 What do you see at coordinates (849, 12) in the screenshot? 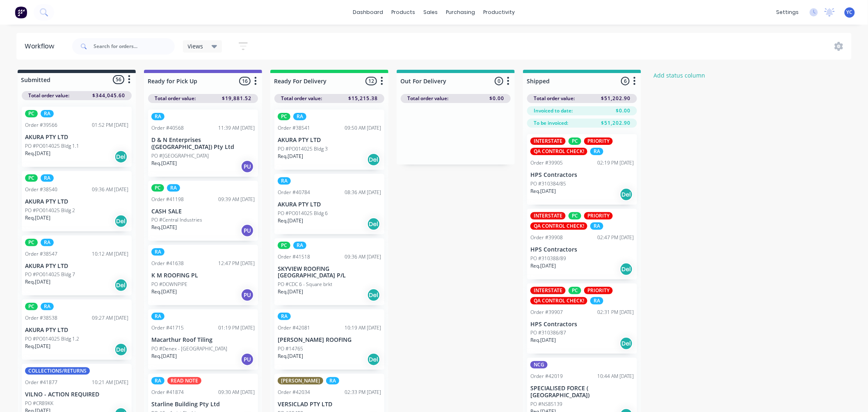
I see `span: YC` at bounding box center [849, 12].